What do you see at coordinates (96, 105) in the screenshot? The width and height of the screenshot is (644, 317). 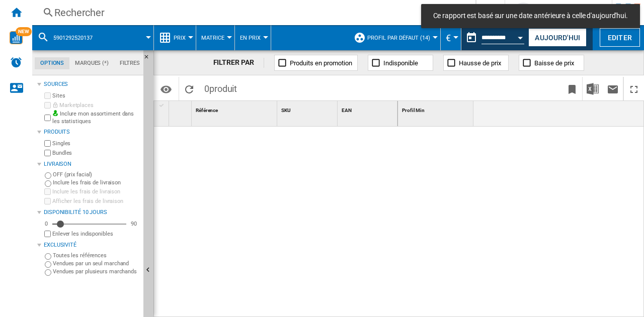 I see `label: Marketplaces` at bounding box center [96, 105].